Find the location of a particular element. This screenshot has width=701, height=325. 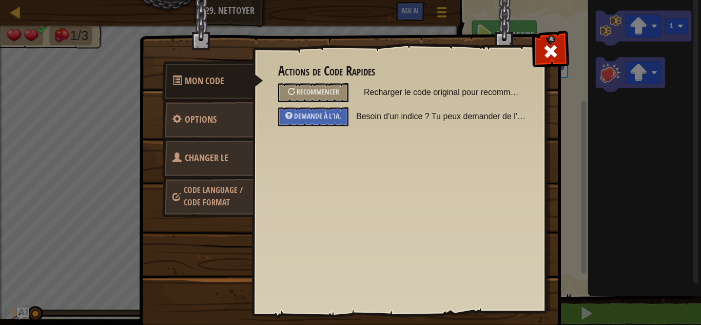

span: Demande à l'IA. is located at coordinates (317, 115).